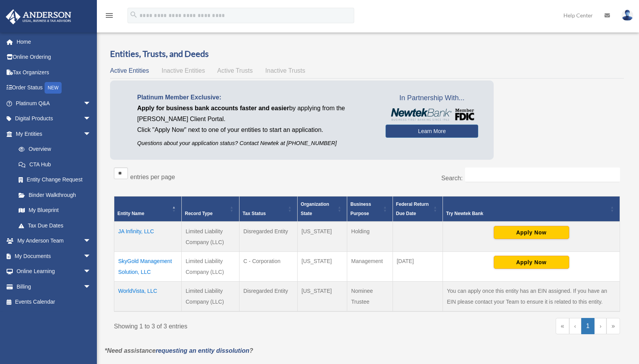 Image resolution: width=639 pixels, height=364 pixels. Describe the element at coordinates (39, 16) in the screenshot. I see `img: Anderson Advisors Platinum Portal` at that location.